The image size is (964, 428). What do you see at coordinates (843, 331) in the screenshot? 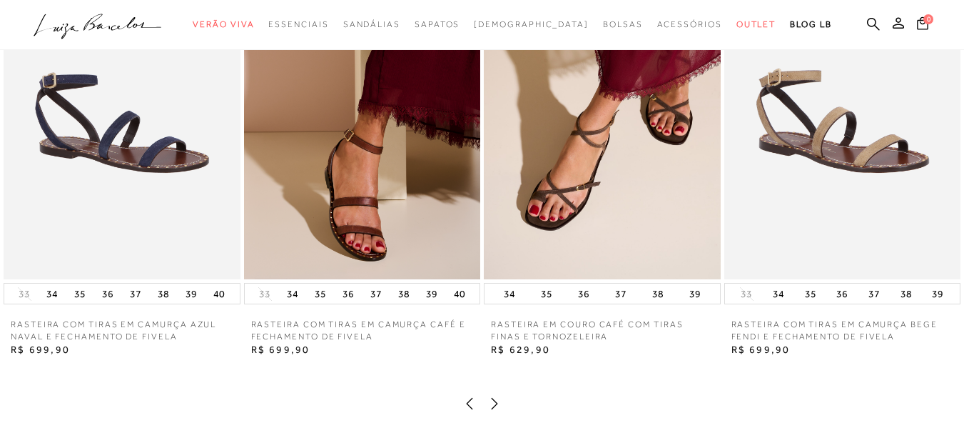
I see `a: RASTEIRA COM TIRAS EM CAMURÇA BEGE FENDI E FECHAMENTO DE FIVELA` at bounding box center [843, 331].